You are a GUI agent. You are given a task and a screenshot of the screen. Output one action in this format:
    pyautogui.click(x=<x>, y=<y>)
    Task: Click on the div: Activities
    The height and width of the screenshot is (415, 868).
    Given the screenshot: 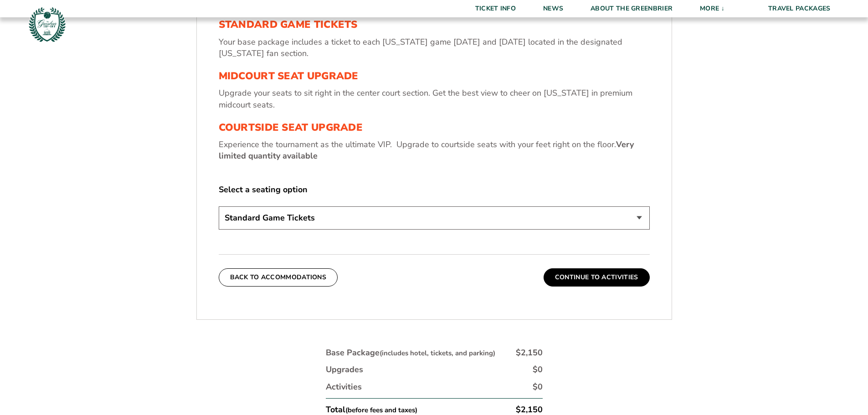 What is the action you would take?
    pyautogui.click(x=343, y=387)
    